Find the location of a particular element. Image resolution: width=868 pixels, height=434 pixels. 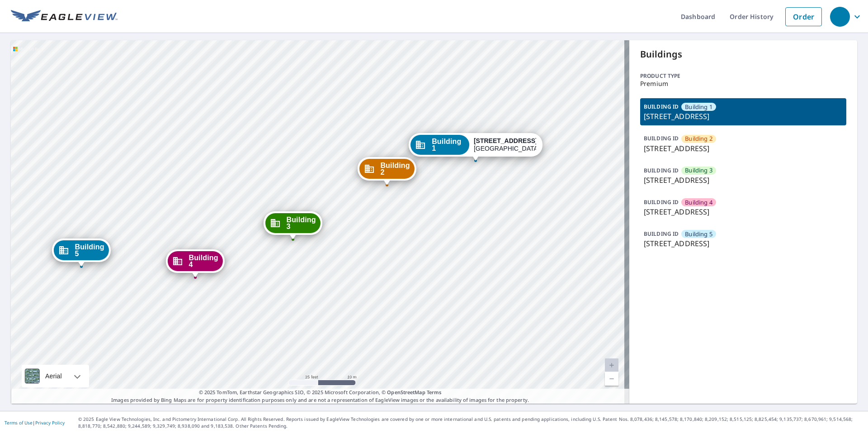

div: Dropped pin, building Building 4, Commercial property, 1905 Old Russellville Pike Clarksville, TN... is located at coordinates (195, 263).